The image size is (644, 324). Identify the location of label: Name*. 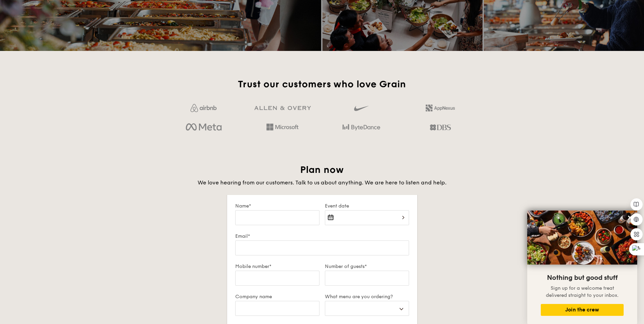
(278, 206).